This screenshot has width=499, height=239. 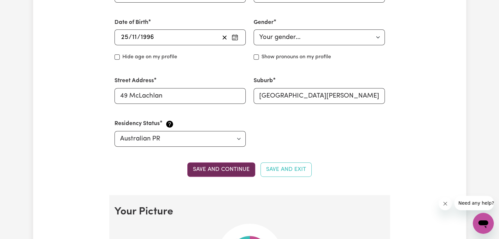 What do you see at coordinates (263, 81) in the screenshot?
I see `label: Suburb` at bounding box center [263, 81].